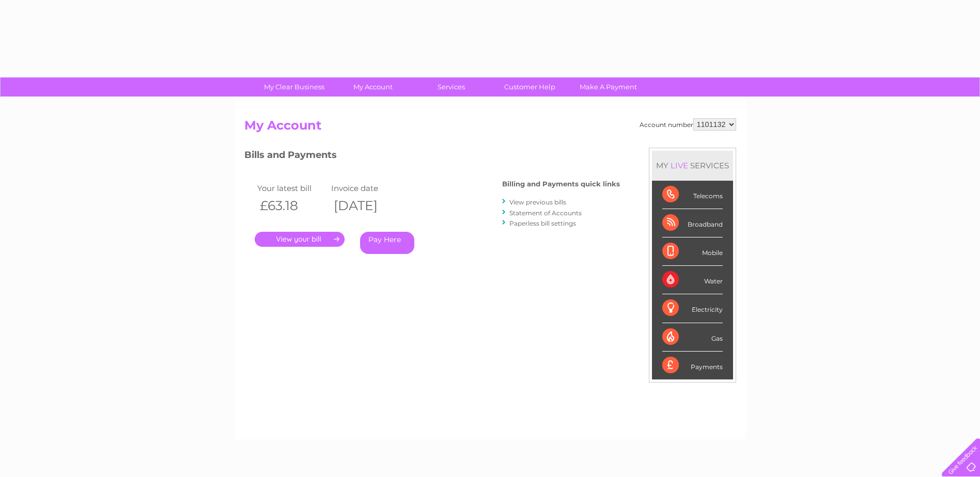 The image size is (980, 477). I want to click on td: Invoice date, so click(366, 188).